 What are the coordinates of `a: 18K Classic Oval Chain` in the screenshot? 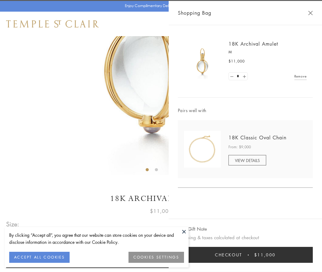 It's located at (257, 138).